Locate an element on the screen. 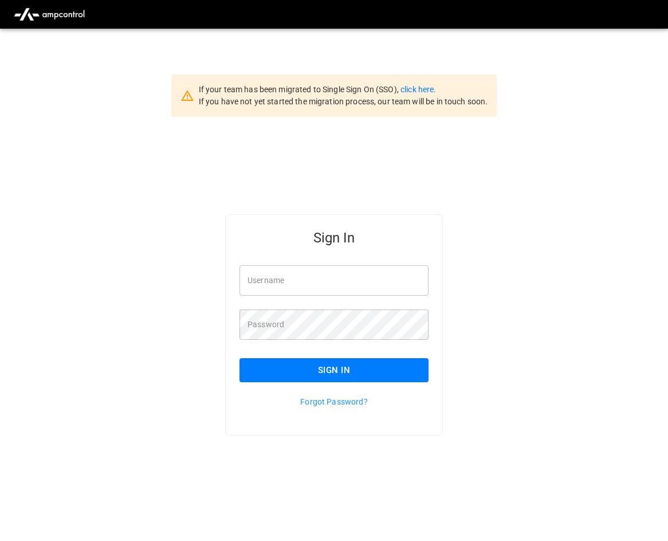  span: If your team has been migrated to Single Sign On (SSO), is located at coordinates (300, 89).